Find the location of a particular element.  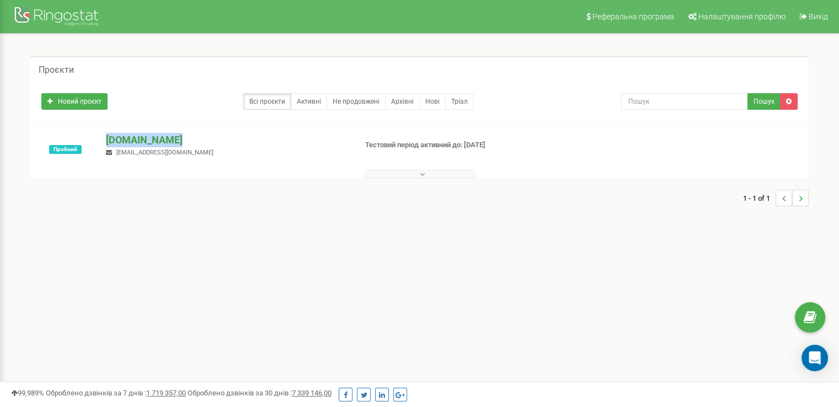

span: Оброблено дзвінків за 30 днів : is located at coordinates (259, 393).